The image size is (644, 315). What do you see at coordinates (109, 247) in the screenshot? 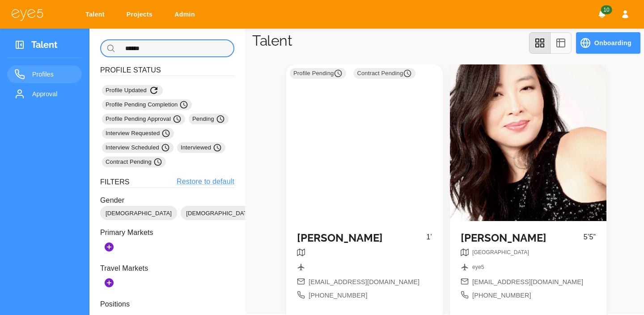
I see `button: Add Markets` at bounding box center [109, 247].